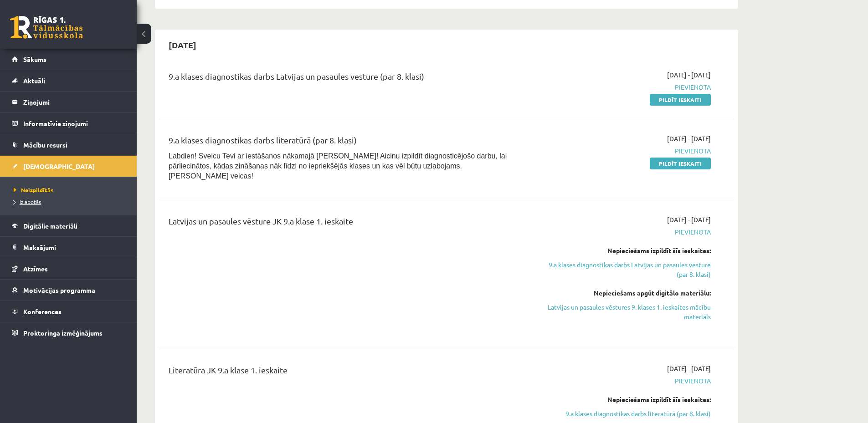 The width and height of the screenshot is (868, 423). Describe the element at coordinates (625, 293) in the screenshot. I see `div: Nepieciešams apgūt digitālo materiālu:` at that location.